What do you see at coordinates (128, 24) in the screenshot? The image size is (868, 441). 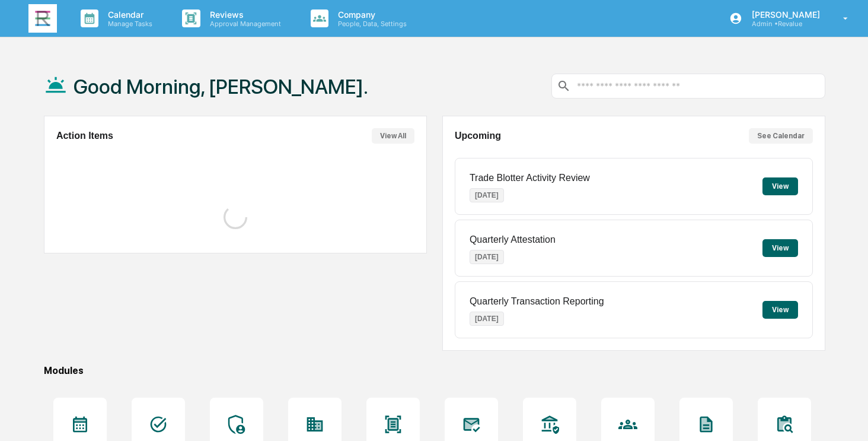 I see `p: Manage Tasks` at bounding box center [128, 24].